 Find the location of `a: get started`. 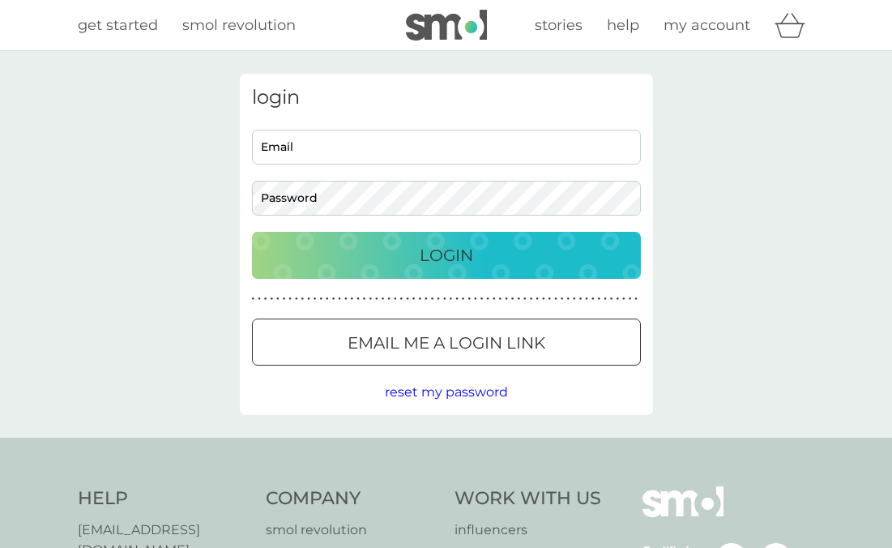

a: get started is located at coordinates (117, 25).